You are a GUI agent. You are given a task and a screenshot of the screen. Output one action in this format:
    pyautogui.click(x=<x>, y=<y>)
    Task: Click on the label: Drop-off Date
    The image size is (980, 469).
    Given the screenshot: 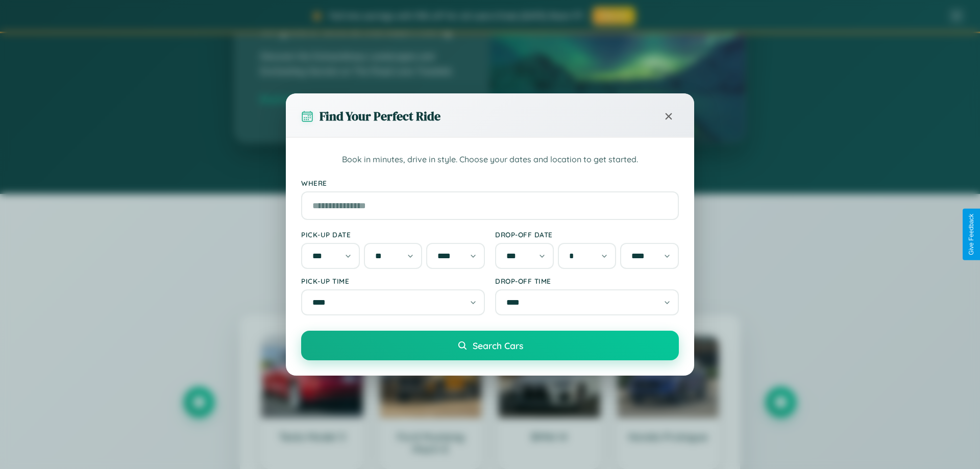 What is the action you would take?
    pyautogui.click(x=587, y=234)
    